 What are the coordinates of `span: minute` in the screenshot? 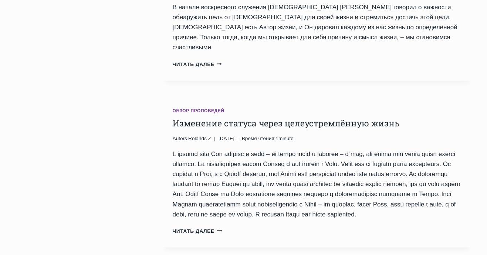 It's located at (286, 138).